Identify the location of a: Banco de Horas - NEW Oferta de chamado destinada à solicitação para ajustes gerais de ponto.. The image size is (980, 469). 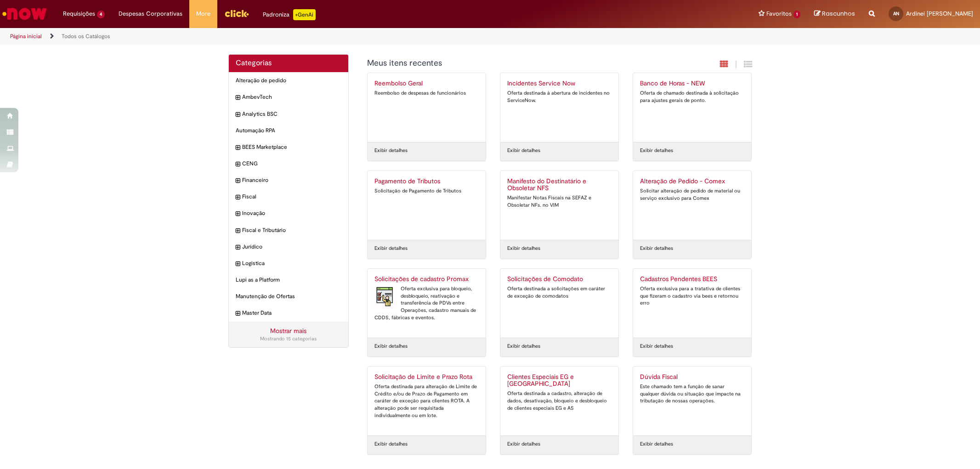
(692, 107).